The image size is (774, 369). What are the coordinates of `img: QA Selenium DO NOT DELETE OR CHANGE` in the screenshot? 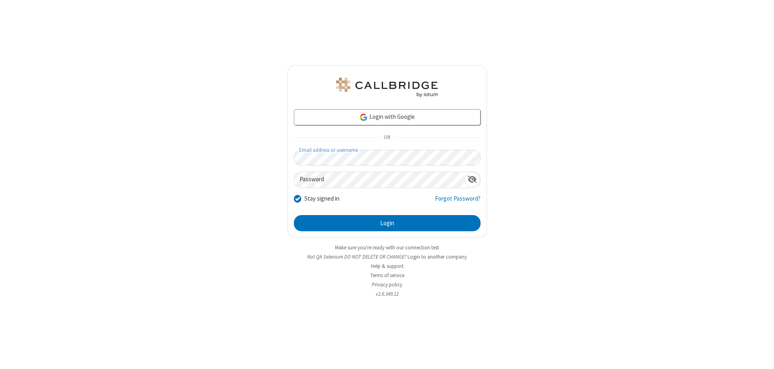 It's located at (387, 87).